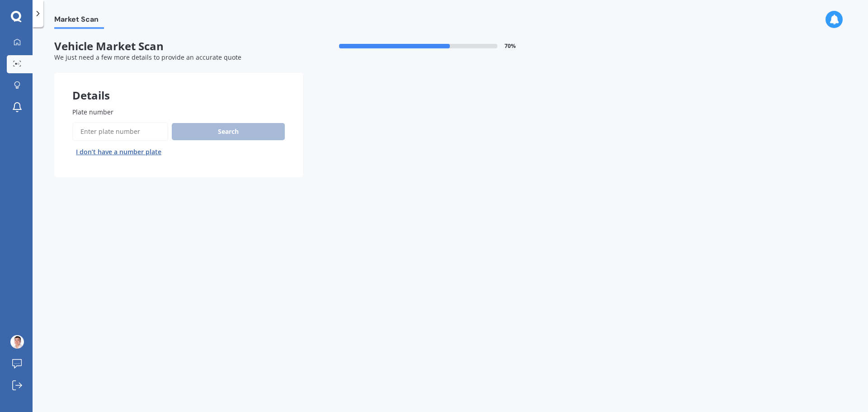  I want to click on input: Enter plate number, so click(120, 131).